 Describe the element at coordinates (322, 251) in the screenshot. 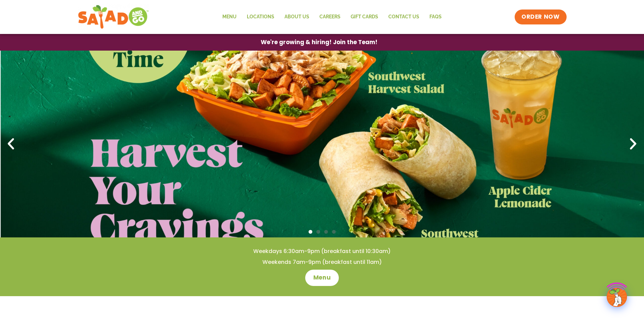

I see `h4: Weekdays 6:30am-9pm (breakfast until 10:30am)` at that location.